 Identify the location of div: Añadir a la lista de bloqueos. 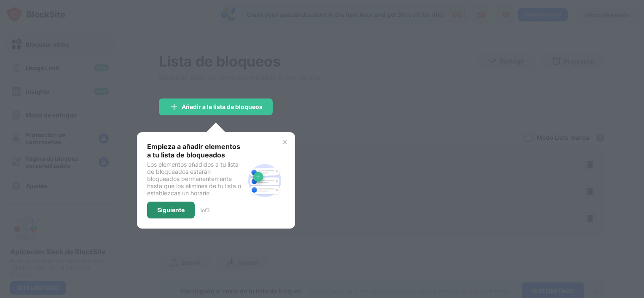
(222, 107).